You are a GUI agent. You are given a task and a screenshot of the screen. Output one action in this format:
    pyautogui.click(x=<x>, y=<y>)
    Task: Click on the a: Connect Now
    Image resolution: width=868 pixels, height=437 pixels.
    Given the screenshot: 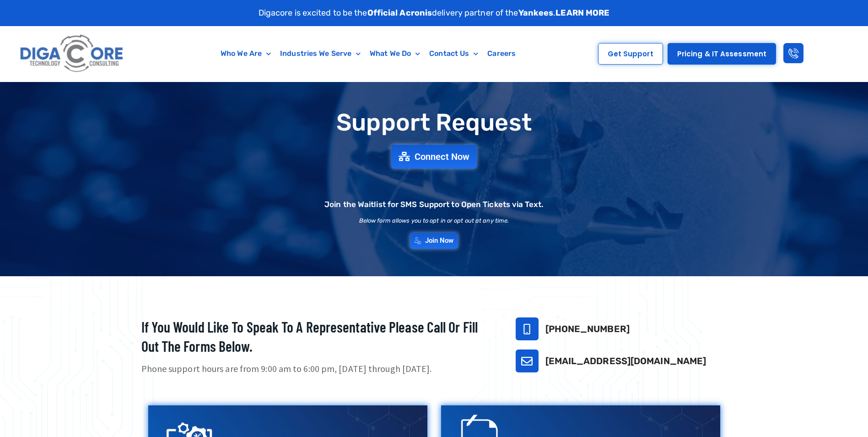 What is the action you would take?
    pyautogui.click(x=434, y=156)
    